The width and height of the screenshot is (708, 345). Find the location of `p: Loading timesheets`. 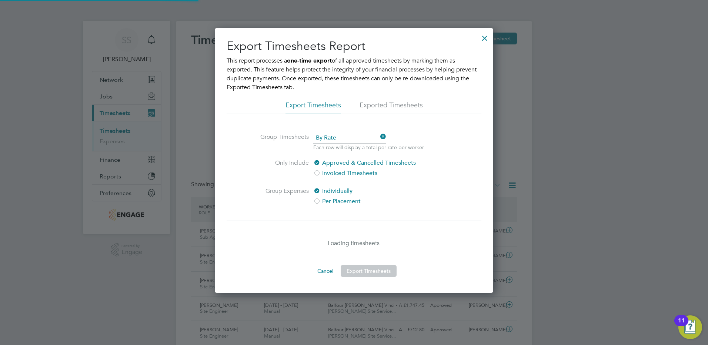

p: Loading timesheets is located at coordinates (354, 243).